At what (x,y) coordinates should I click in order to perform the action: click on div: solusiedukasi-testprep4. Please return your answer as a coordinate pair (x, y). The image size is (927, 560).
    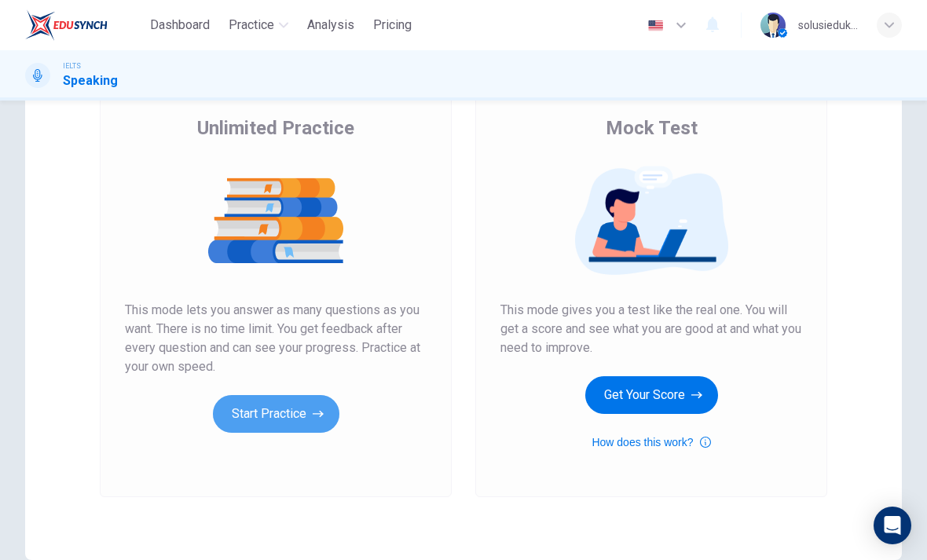
    Looking at the image, I should click on (828, 26).